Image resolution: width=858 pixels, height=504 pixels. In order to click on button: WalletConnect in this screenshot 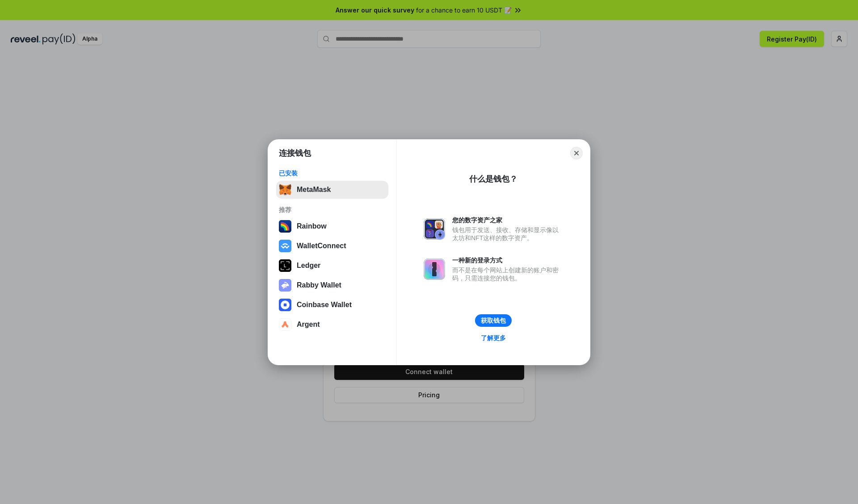, I will do `click(332, 246)`.